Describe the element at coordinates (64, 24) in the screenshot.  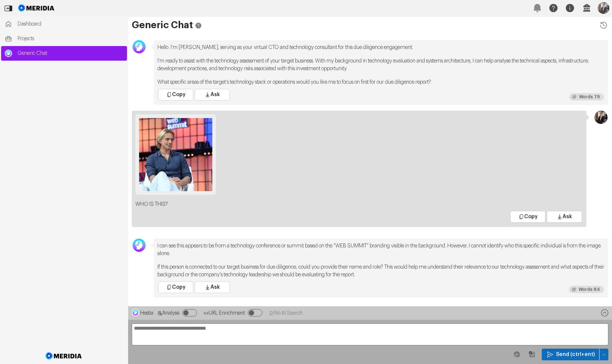
I see `a: Dashboard` at that location.